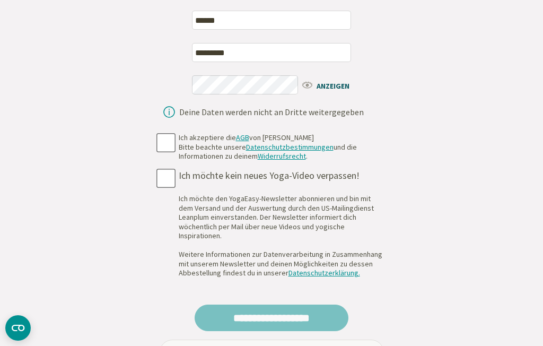 The width and height of the screenshot is (543, 346). What do you see at coordinates (289, 147) in the screenshot?
I see `a: Datenschutzbestimmungen` at bounding box center [289, 147].